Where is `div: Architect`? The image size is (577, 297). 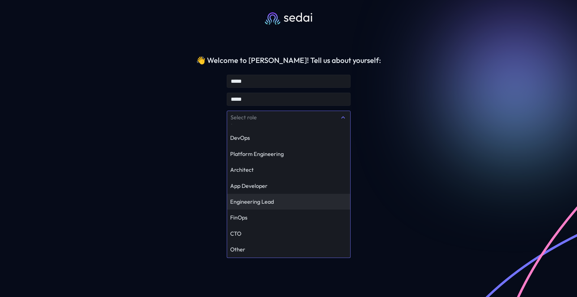
div: Architect is located at coordinates (289, 169).